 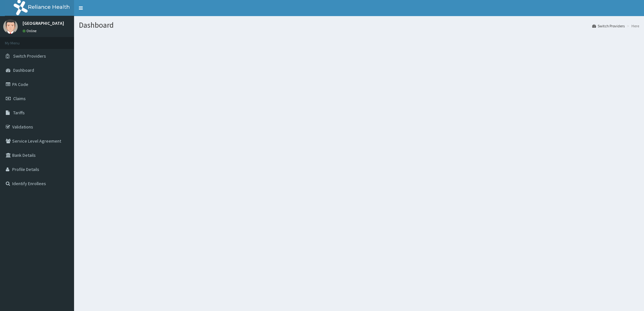 I want to click on span: Dashboard, so click(x=24, y=70).